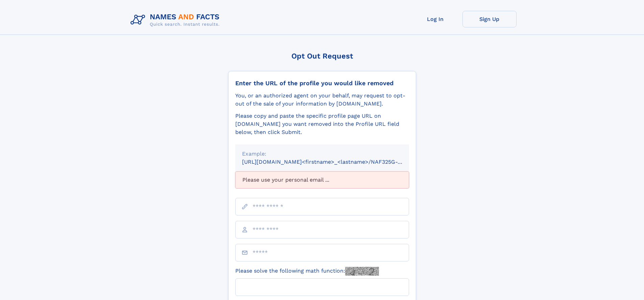 The height and width of the screenshot is (300, 644). I want to click on div: Please use your personal email ..., so click(322, 180).